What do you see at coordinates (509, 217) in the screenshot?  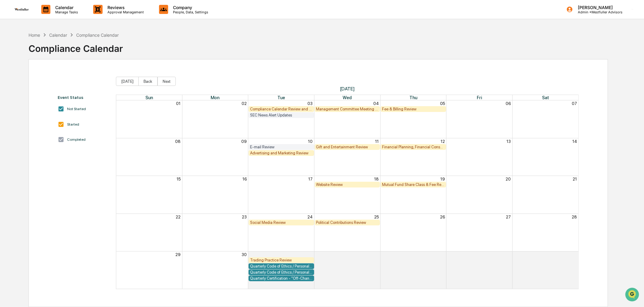 I see `button: 27` at bounding box center [509, 217].